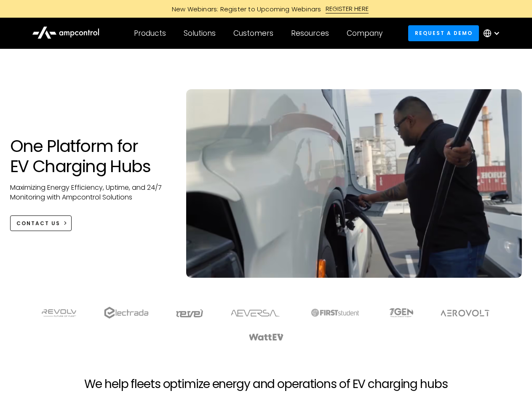 The image size is (532, 404). I want to click on a: CONTACT US, so click(41, 223).